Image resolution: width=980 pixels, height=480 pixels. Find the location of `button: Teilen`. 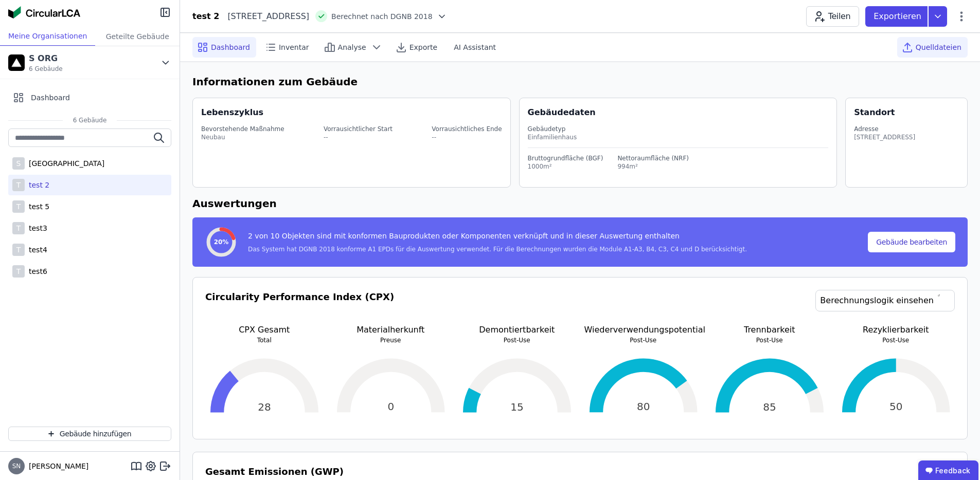

button: Teilen is located at coordinates (832, 17).